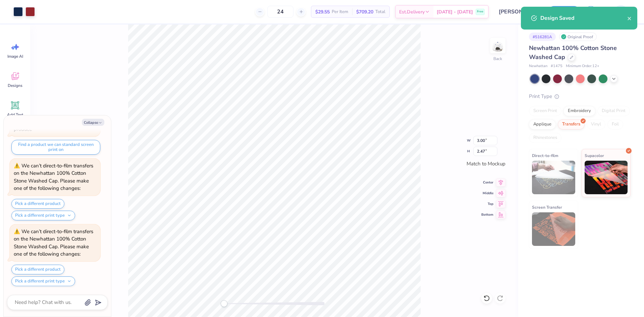  What do you see at coordinates (518, 12) in the screenshot?
I see `input: Untitled Design` at bounding box center [518, 12].